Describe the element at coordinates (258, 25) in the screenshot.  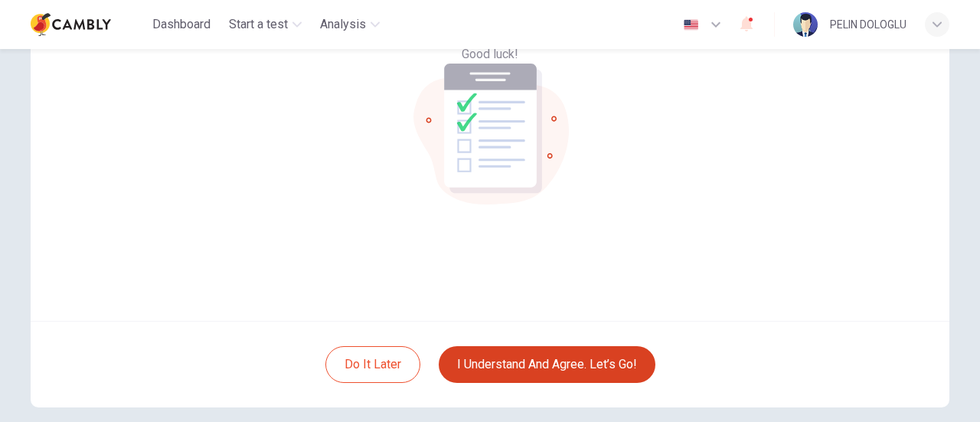
I see `span: Start a test` at that location.